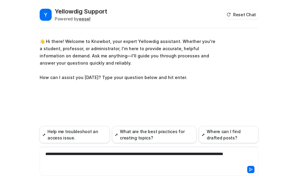  What do you see at coordinates (128, 60) in the screenshot?
I see `p: 👋 Hi there! Welcome to Knowbot, your expert Yellowdig assistant. Whether you're a student, profes...` at bounding box center [128, 60].